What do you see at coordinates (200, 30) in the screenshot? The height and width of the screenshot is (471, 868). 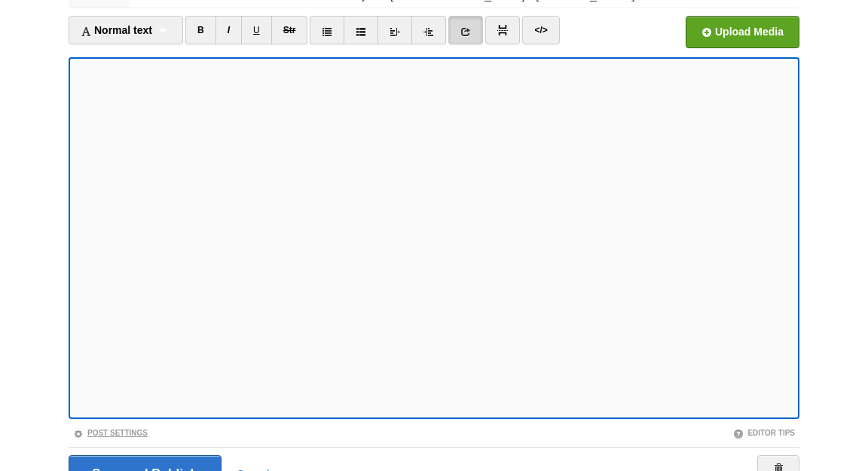 I see `a: B` at bounding box center [200, 30].